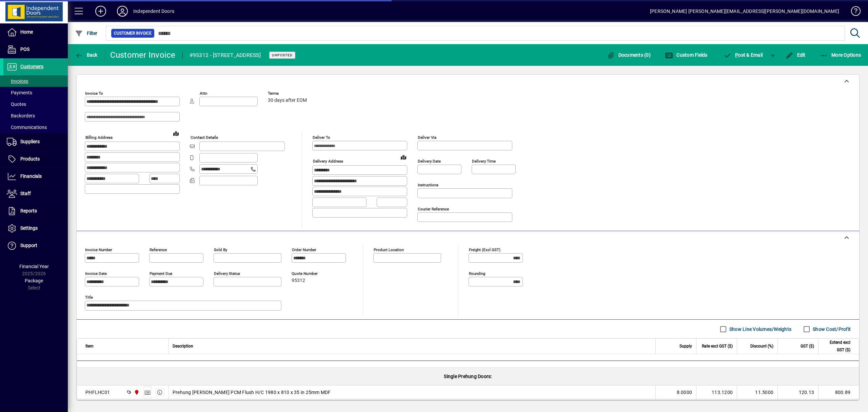  Describe the element at coordinates (86, 55) in the screenshot. I see `app-page-header-button: Back` at that location.